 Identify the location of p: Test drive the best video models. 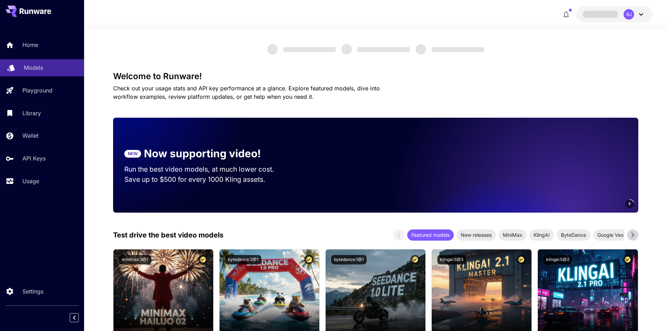
(168, 235).